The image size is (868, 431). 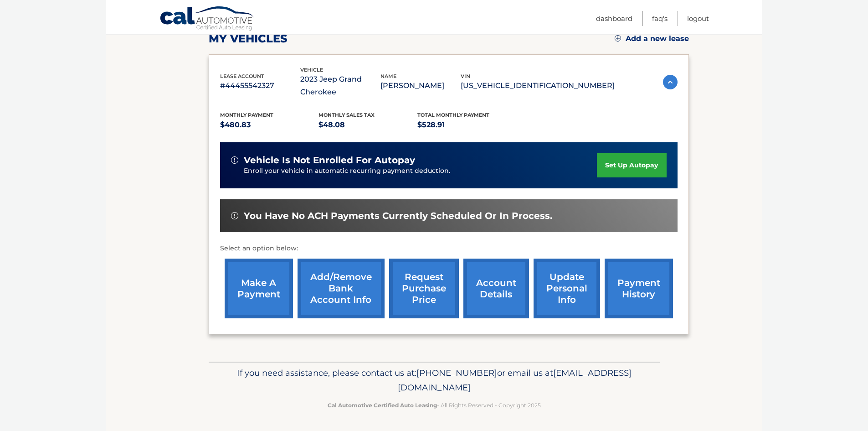 What do you see at coordinates (269, 125) in the screenshot?
I see `p: $480.83` at bounding box center [269, 125].